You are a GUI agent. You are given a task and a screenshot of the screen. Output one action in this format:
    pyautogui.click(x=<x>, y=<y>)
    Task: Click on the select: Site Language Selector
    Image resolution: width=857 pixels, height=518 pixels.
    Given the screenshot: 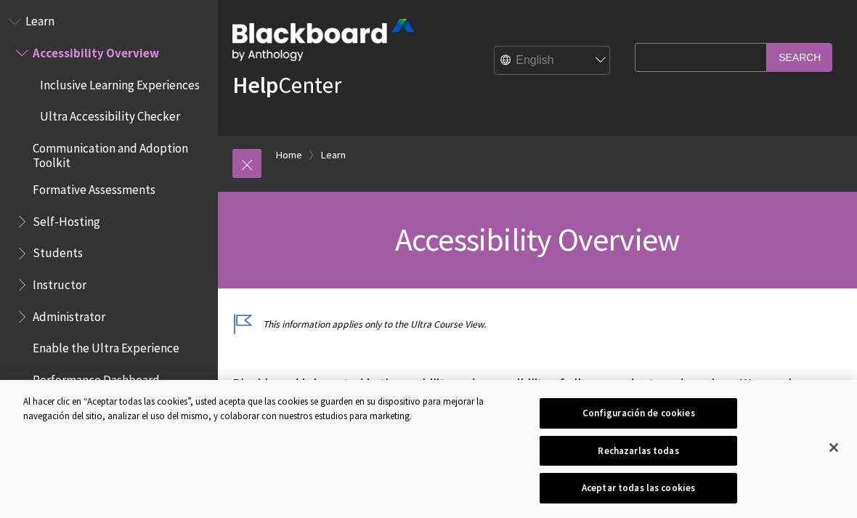 What is the action you would take?
    pyautogui.click(x=553, y=61)
    